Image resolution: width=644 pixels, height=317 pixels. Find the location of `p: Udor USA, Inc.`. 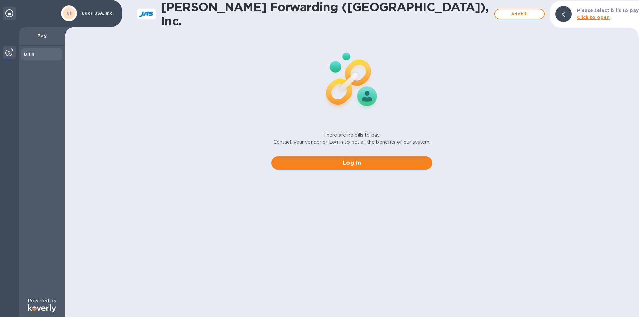

p: Udor USA, Inc. is located at coordinates (98, 13).